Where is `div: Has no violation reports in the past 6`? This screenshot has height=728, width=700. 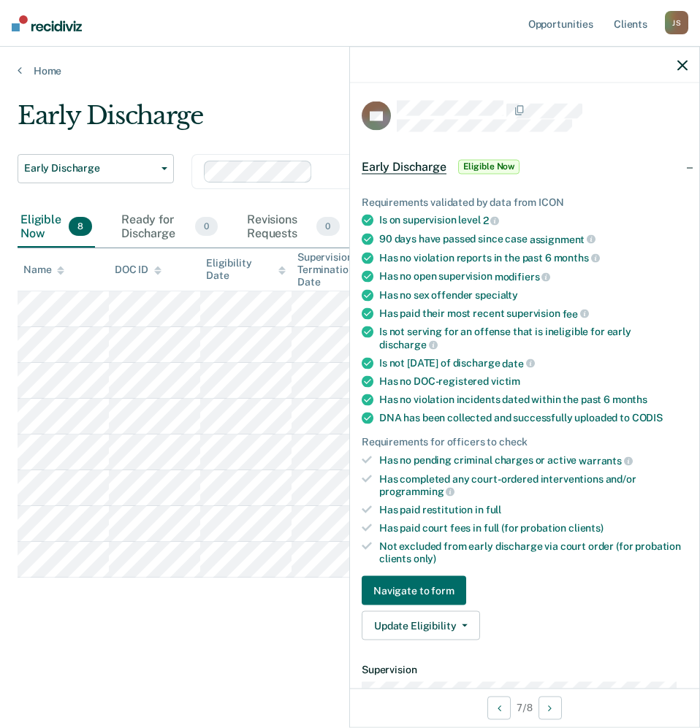
div: Has no violation reports in the past 6 is located at coordinates (534, 258).